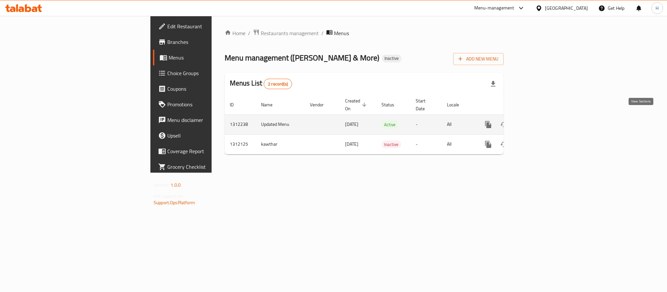 The image size is (667, 292). I want to click on span: Status, so click(392, 105).